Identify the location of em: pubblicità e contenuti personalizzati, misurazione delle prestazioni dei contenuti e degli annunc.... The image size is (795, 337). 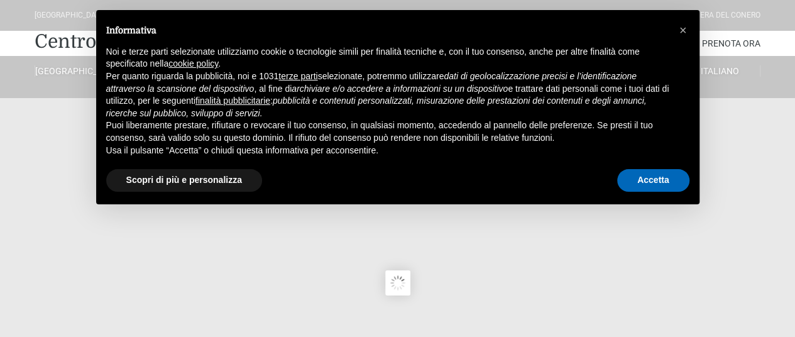
(377, 107).